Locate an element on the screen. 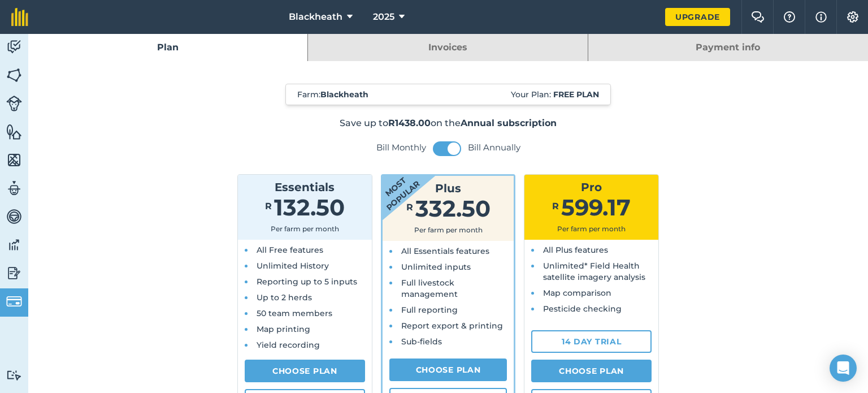 This screenshot has height=393, width=868. a: Payment info is located at coordinates (728, 47).